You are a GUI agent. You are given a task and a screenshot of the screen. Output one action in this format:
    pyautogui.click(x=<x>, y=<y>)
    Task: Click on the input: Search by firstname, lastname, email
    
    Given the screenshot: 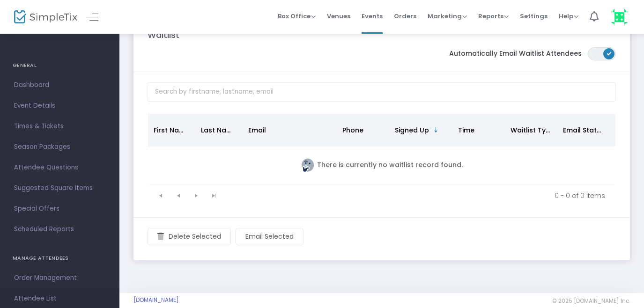 What is the action you would take?
    pyautogui.click(x=382, y=92)
    